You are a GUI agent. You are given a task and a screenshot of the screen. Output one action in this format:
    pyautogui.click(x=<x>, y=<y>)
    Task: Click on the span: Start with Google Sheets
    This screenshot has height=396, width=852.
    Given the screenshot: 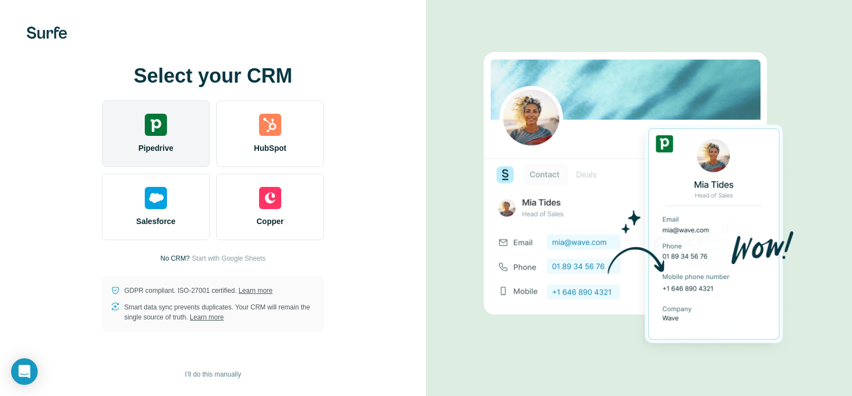 What is the action you would take?
    pyautogui.click(x=229, y=258)
    